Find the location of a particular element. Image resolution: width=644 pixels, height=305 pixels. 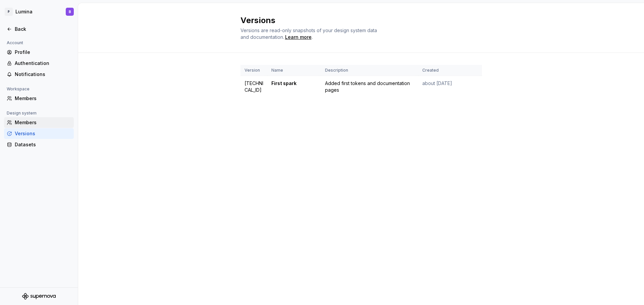

div: Learn more is located at coordinates (298, 37).